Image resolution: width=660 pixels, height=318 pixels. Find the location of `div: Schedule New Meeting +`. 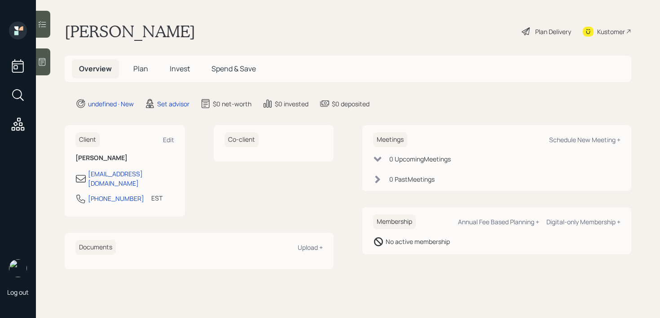

div: Schedule New Meeting + is located at coordinates (584, 140).